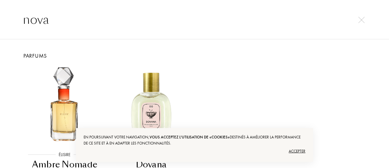 The image size is (389, 168). Describe the element at coordinates (195, 19) in the screenshot. I see `input: Rechercher` at that location.